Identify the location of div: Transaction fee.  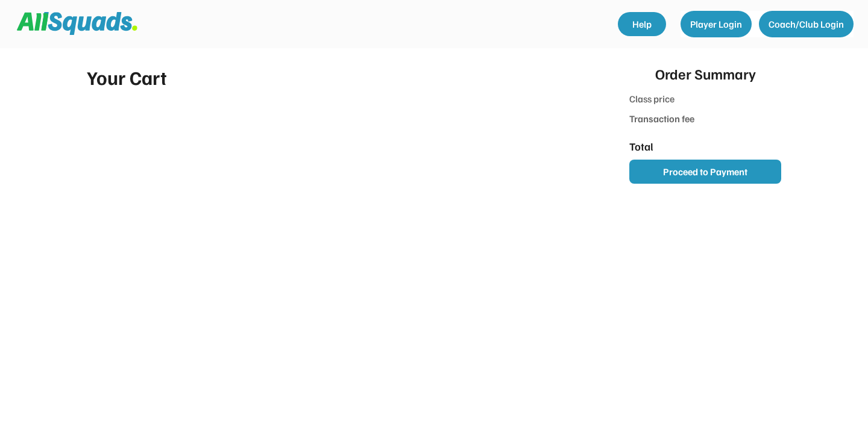
(662, 118).